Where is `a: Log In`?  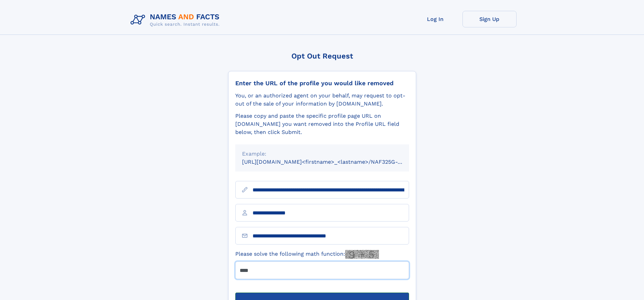
a: Log In is located at coordinates (435, 19).